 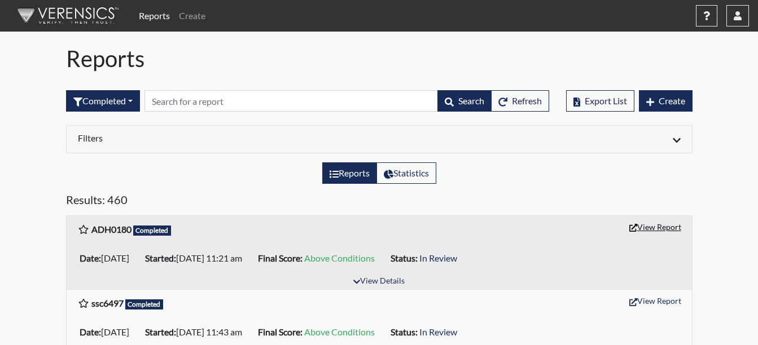 What do you see at coordinates (606, 100) in the screenshot?
I see `span: Export List` at bounding box center [606, 100].